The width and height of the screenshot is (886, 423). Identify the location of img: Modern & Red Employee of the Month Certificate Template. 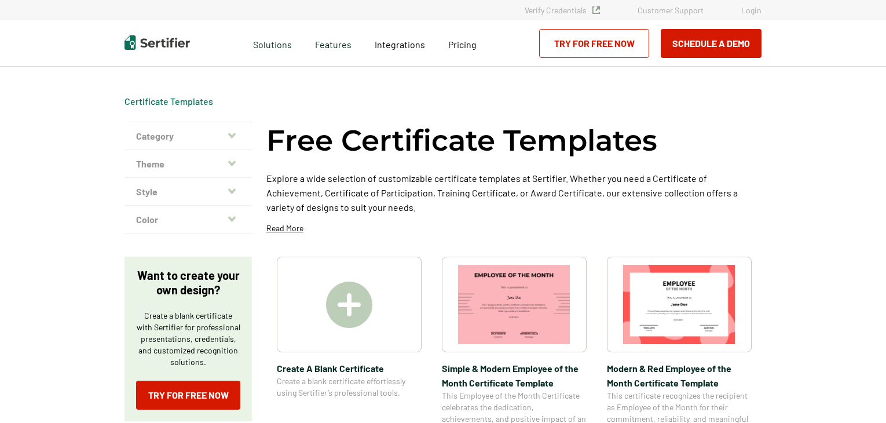
(680, 304).